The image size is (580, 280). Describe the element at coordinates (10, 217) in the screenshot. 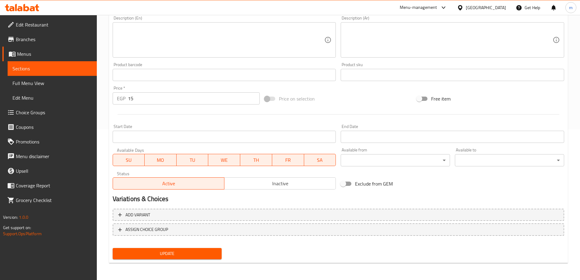

I see `span: Version:` at that location.